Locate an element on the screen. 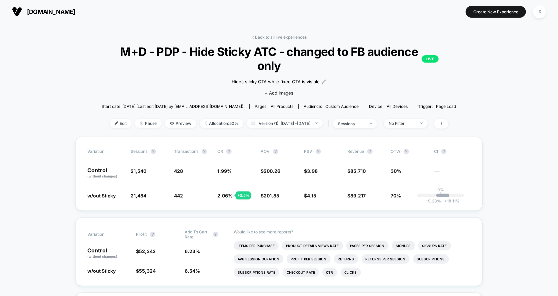 Image resolution: width=558 pixels, height=296 pixels. span: Custom Audience is located at coordinates (342, 106).